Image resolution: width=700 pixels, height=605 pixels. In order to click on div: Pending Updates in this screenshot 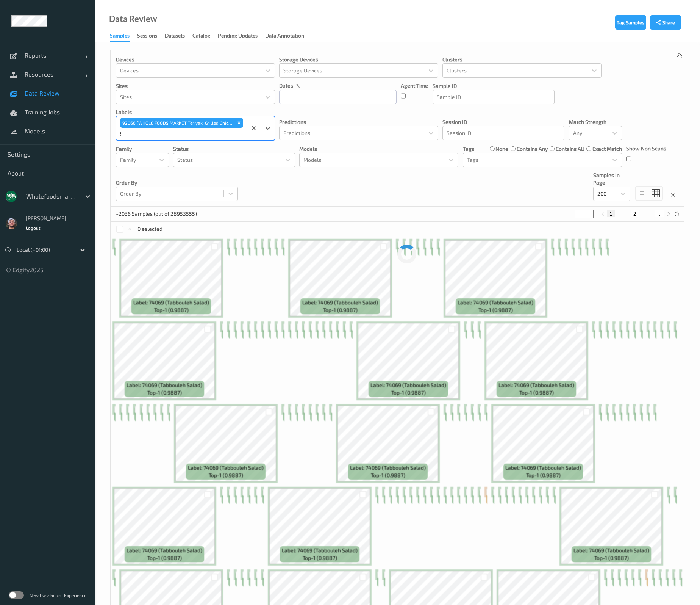, I will do `click(237, 36)`.